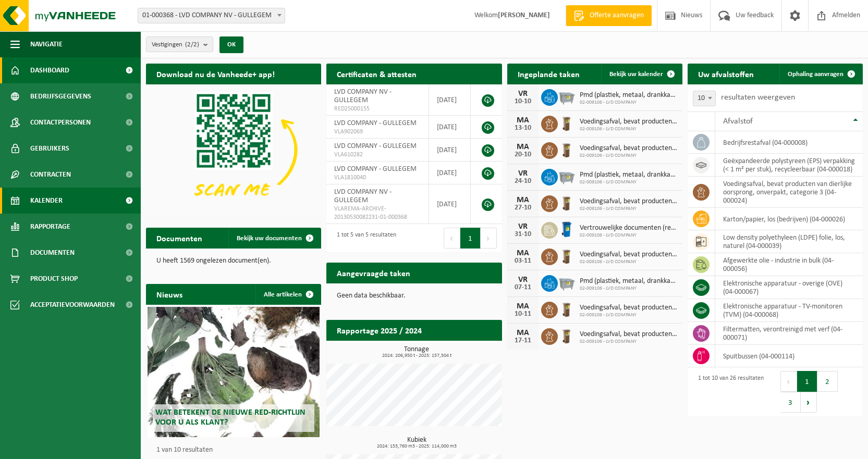  What do you see at coordinates (50, 70) in the screenshot?
I see `span: Dashboard` at bounding box center [50, 70].